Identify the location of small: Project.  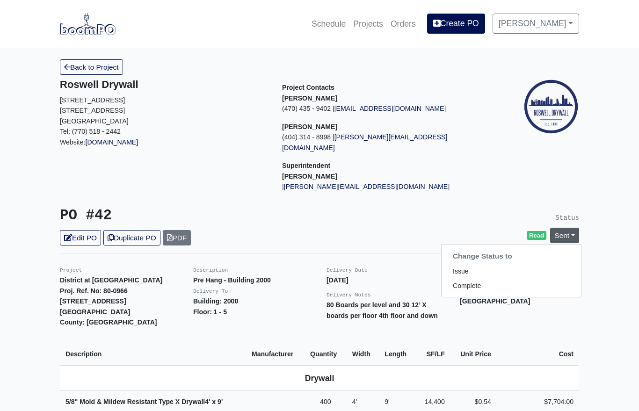
(71, 270).